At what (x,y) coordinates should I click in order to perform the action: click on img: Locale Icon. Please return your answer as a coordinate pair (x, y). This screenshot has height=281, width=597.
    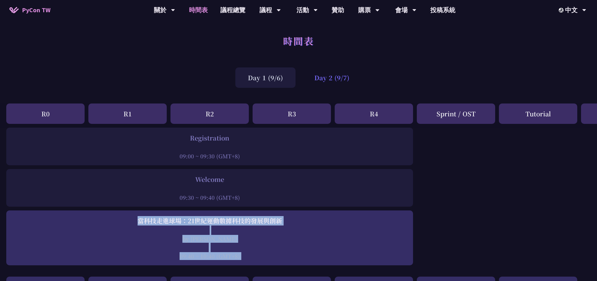
    Looking at the image, I should click on (561, 10).